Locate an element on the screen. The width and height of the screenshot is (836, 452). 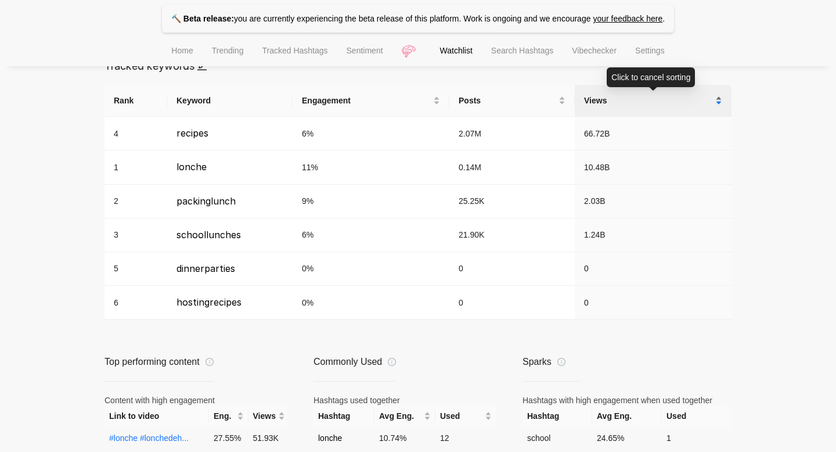
span: dinnerparties is located at coordinates (206, 268).